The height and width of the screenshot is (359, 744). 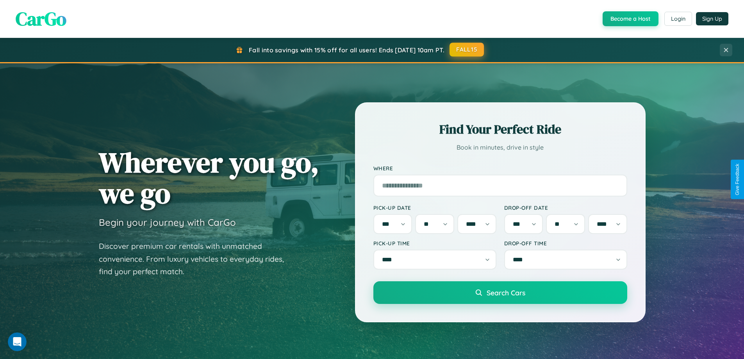 What do you see at coordinates (209, 178) in the screenshot?
I see `h1: Wherever you go, we go` at bounding box center [209, 178].